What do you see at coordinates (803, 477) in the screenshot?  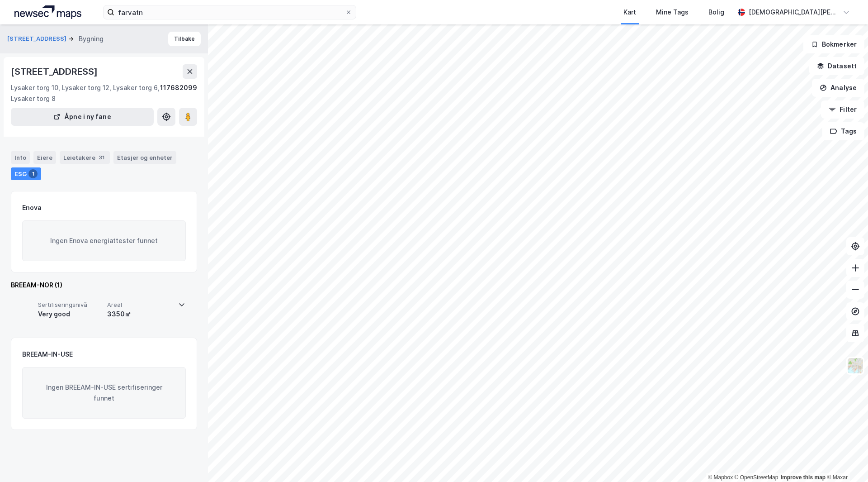 I see `a: Improve this map` at bounding box center [803, 477].